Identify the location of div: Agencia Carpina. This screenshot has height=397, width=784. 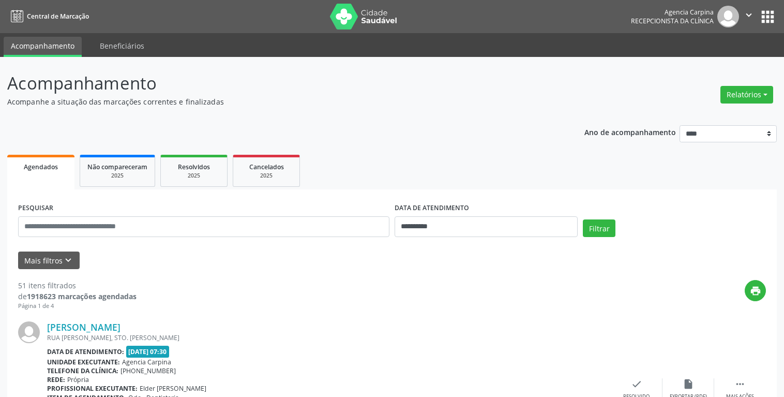
(673, 12).